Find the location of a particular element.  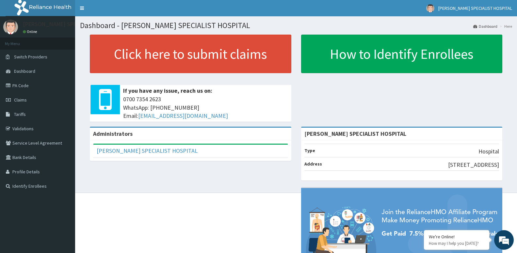

span: Claims is located at coordinates (20, 100).